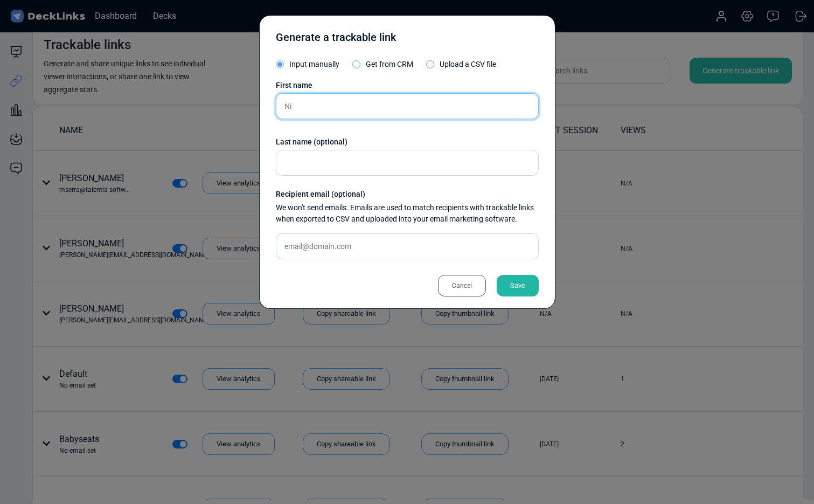 The image size is (814, 504). Describe the element at coordinates (462, 285) in the screenshot. I see `div: Cancel` at that location.